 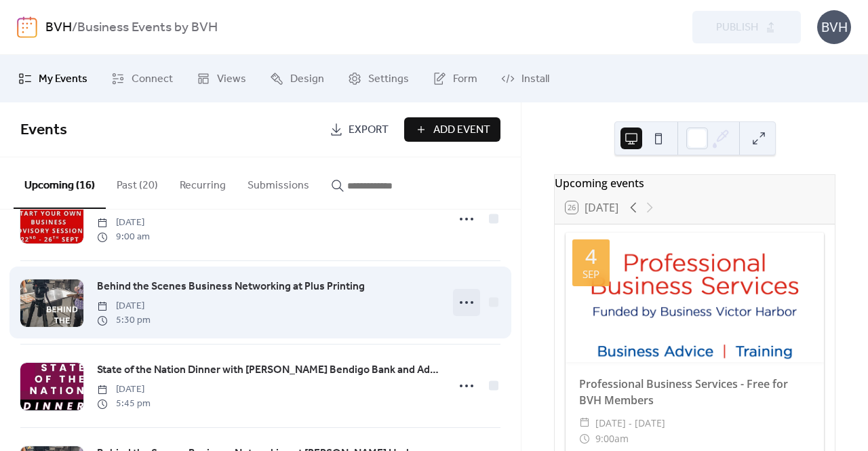 What do you see at coordinates (378, 79) in the screenshot?
I see `a: Settings` at bounding box center [378, 79].